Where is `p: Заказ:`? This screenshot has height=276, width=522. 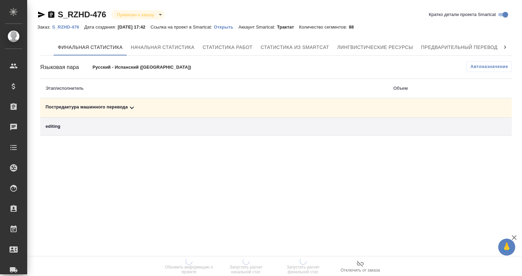
p: Заказ: is located at coordinates (44, 27).